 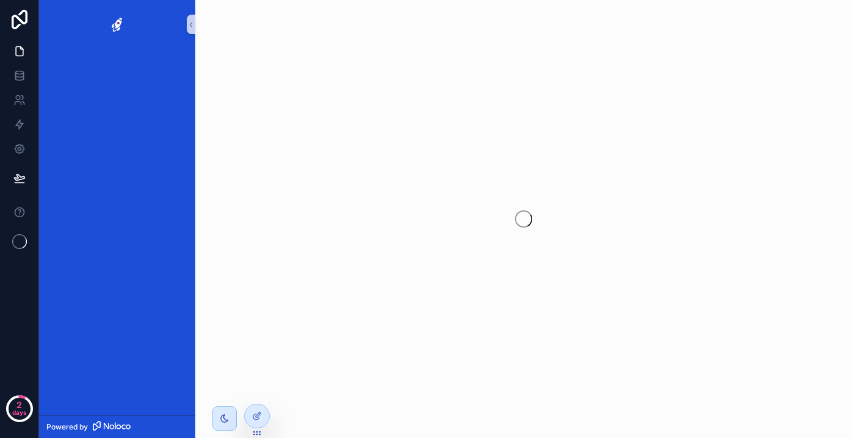 I want to click on p: days, so click(x=20, y=412).